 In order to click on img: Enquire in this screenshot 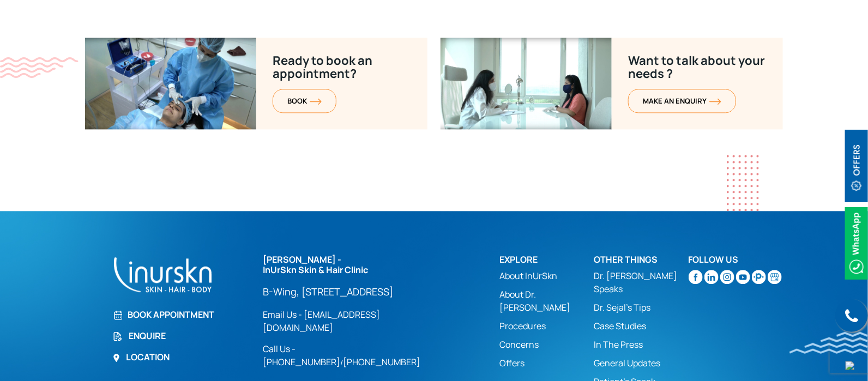, I will do `click(118, 336)`.